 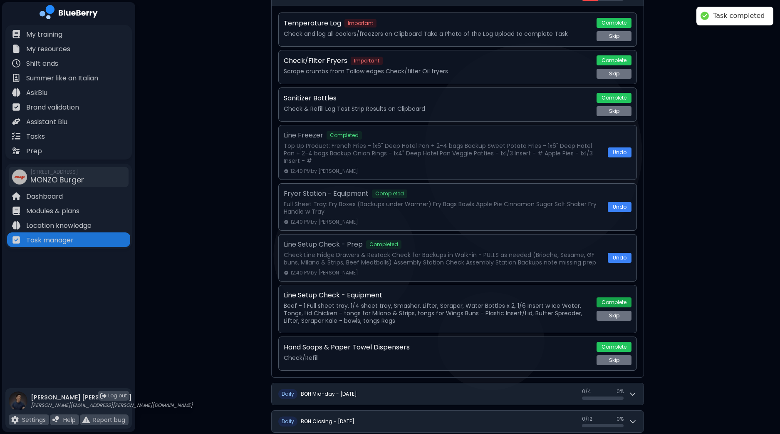 What do you see at coordinates (47, 122) in the screenshot?
I see `p: Assistant Blu` at bounding box center [47, 122].